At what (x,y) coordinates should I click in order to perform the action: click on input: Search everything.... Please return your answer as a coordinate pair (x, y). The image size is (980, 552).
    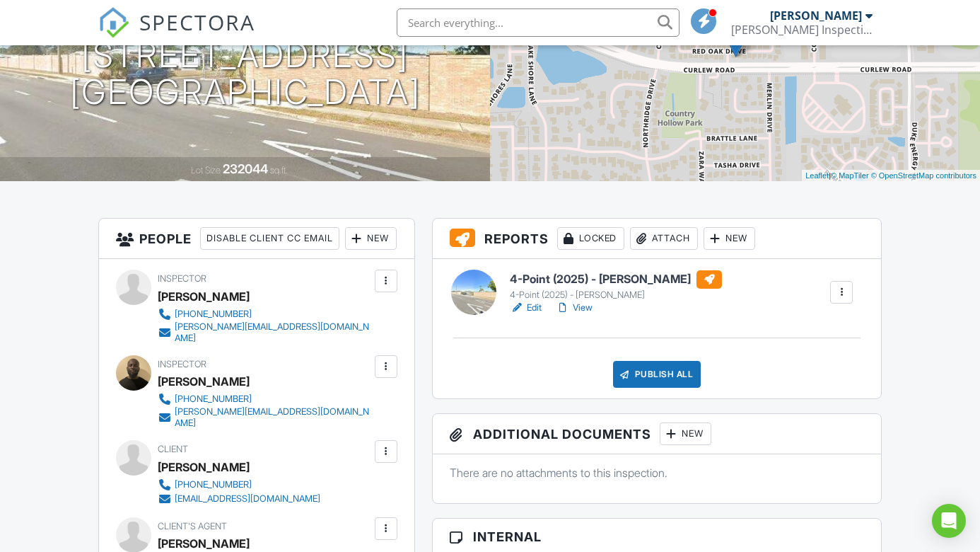
    Looking at the image, I should click on (538, 23).